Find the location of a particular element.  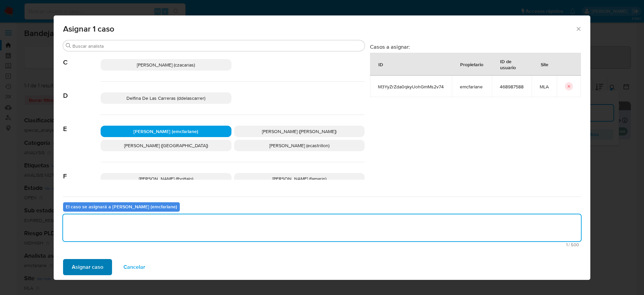

span: E is located at coordinates (82, 124).